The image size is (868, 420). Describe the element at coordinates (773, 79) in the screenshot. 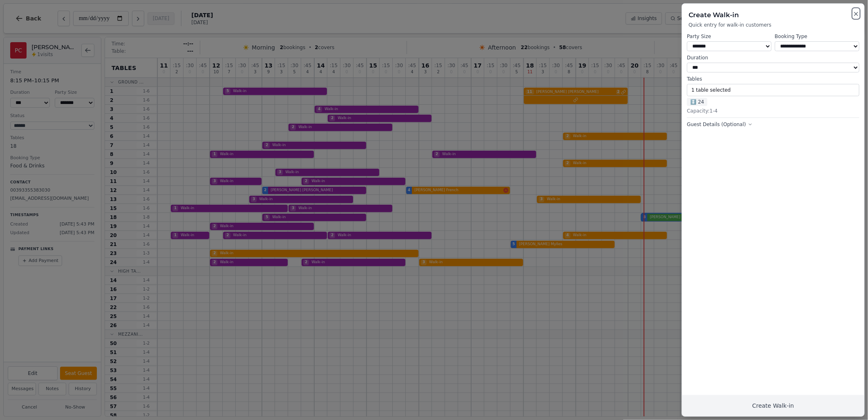

I see `label: Tables` at that location.